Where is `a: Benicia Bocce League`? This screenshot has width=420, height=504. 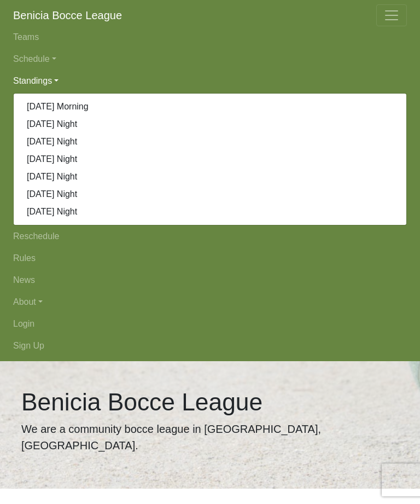 a: Benicia Bocce League is located at coordinates (67, 15).